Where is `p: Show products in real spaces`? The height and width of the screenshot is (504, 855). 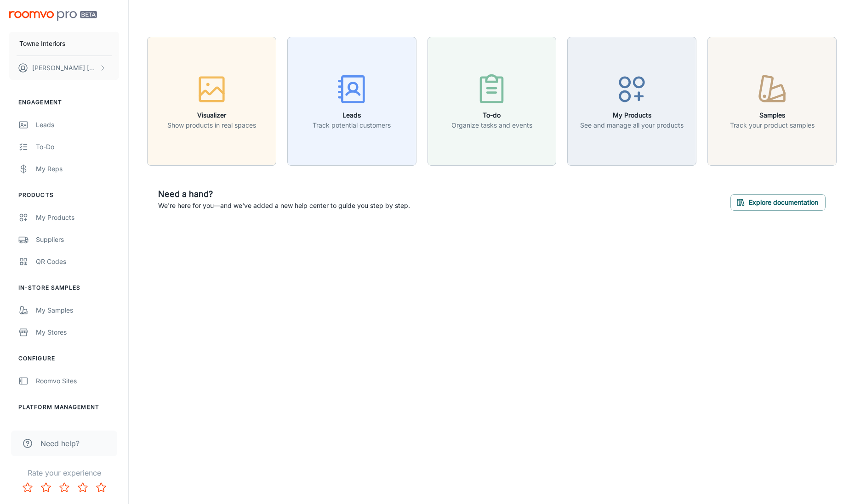
p: Show products in real spaces is located at coordinates (211, 125).